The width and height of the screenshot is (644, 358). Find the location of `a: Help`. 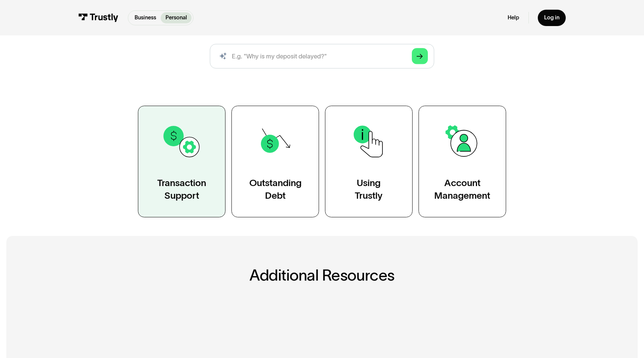

a: Help is located at coordinates (513, 18).